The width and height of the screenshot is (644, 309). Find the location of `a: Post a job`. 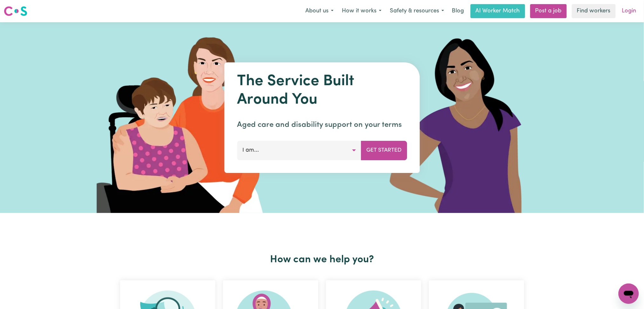

a: Post a job is located at coordinates (549, 11).